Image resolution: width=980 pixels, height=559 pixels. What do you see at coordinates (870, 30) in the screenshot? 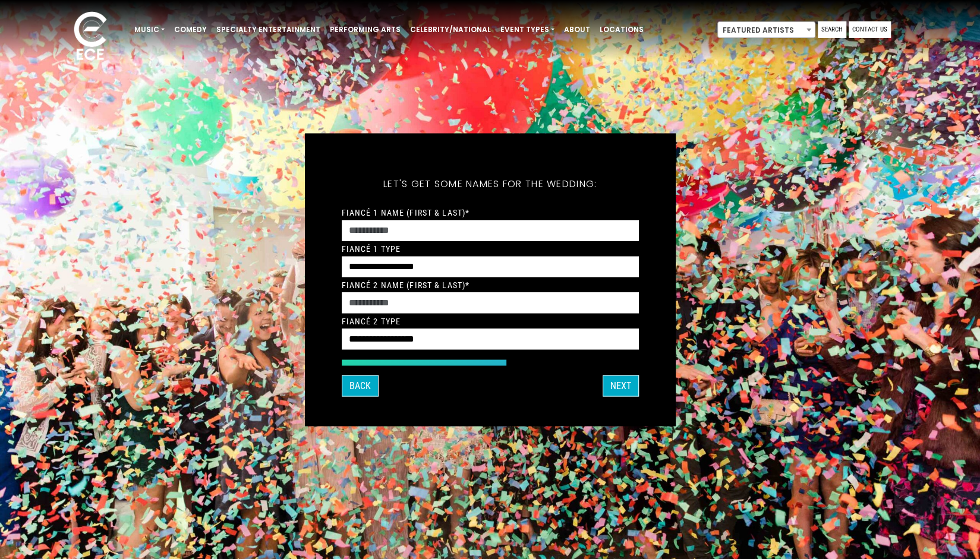
I see `a: Contact Us` at bounding box center [870, 30].